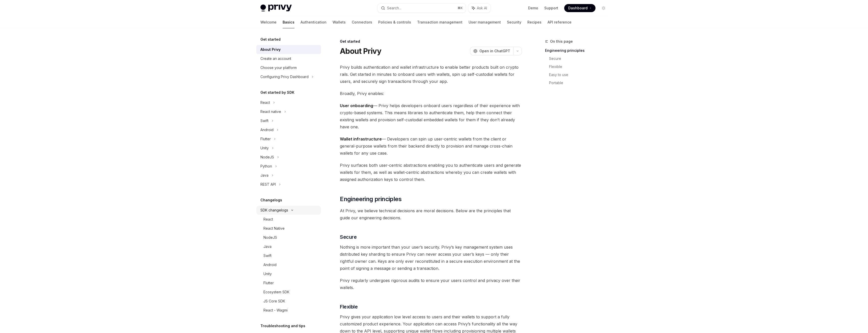  Describe the element at coordinates (431, 93) in the screenshot. I see `span: Broadly, Privy enables:` at that location.